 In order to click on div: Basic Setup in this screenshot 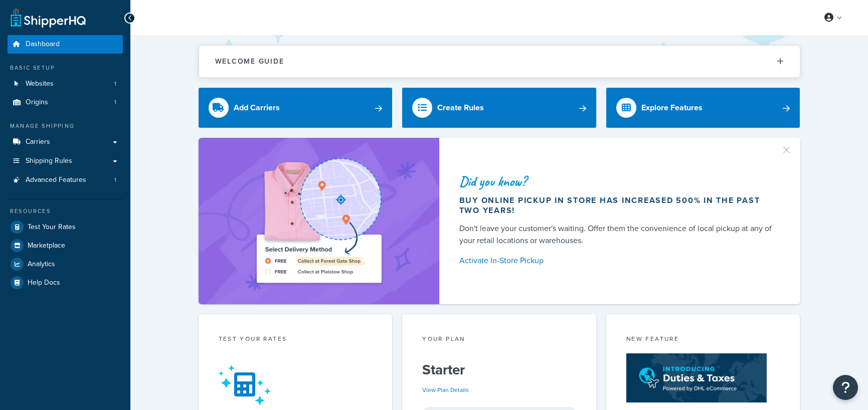, I will do `click(65, 68)`.